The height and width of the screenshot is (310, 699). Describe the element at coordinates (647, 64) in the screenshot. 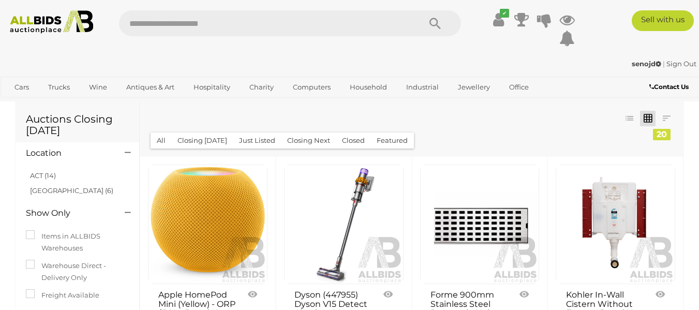

I see `a: senojd` at that location.